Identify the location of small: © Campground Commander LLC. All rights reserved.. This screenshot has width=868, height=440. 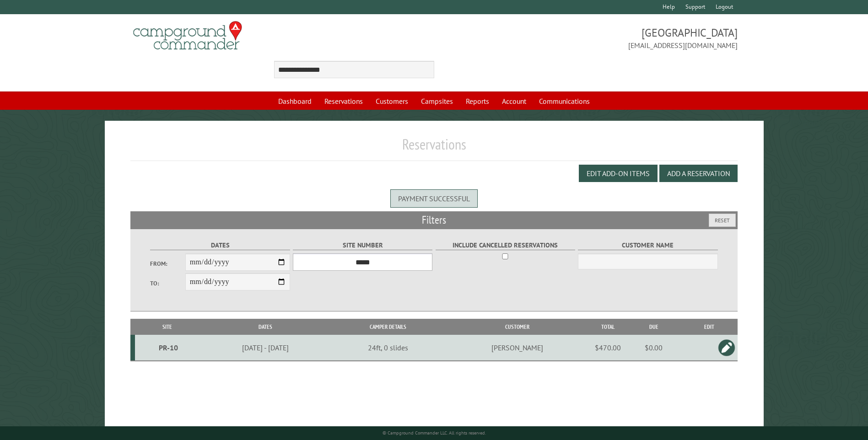
(434, 433).